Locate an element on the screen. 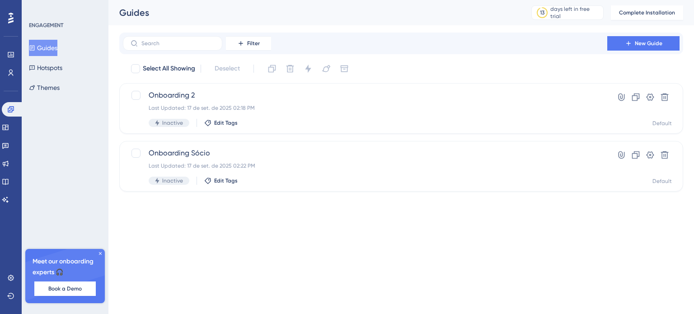 This screenshot has height=314, width=694. input: Search is located at coordinates (178, 43).